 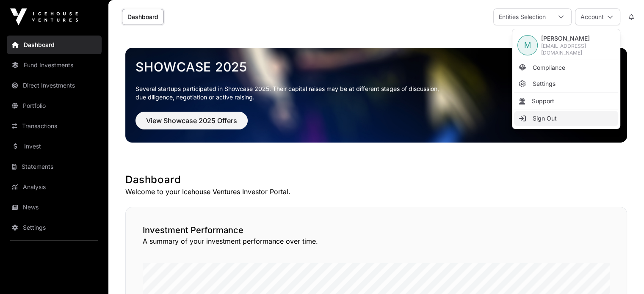 What do you see at coordinates (549, 68) in the screenshot?
I see `span: Compliance` at bounding box center [549, 68].